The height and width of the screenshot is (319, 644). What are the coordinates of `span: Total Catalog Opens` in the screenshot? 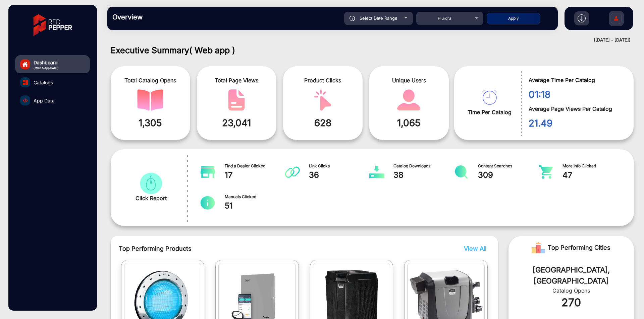 It's located at (150, 80).